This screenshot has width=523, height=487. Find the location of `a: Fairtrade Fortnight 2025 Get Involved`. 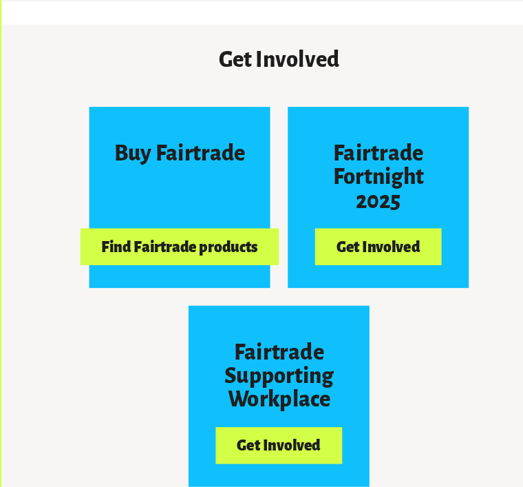

a: Fairtrade Fortnight 2025 Get Involved is located at coordinates (357, 184).